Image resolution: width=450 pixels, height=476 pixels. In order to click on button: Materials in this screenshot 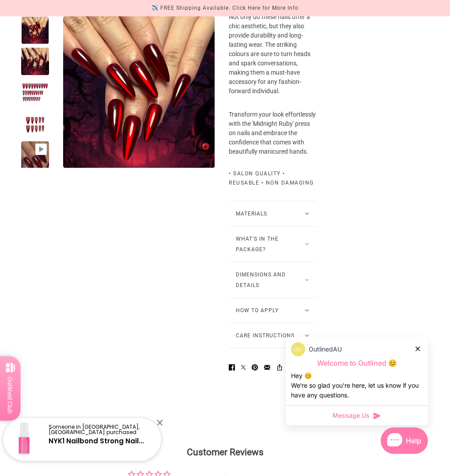, I will do `click(272, 214)`.